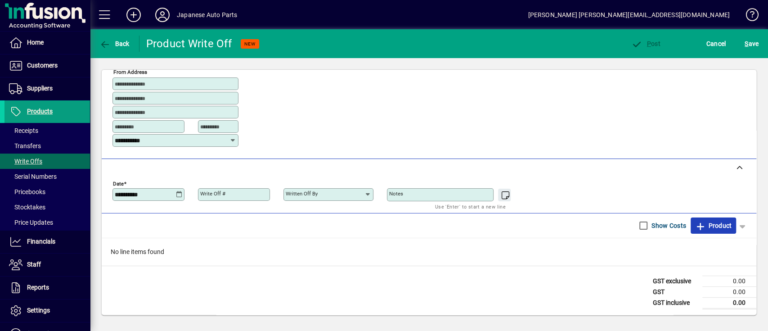 The image size is (768, 331). I want to click on a: Serial Numbers, so click(47, 176).